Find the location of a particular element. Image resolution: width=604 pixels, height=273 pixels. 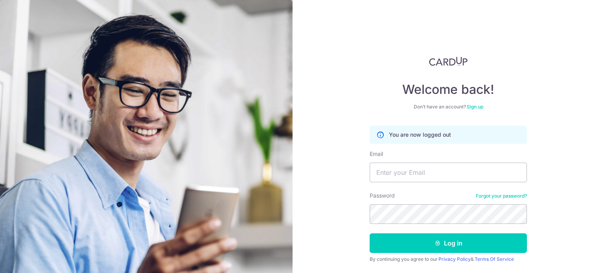

a: Sign up is located at coordinates (475, 107).